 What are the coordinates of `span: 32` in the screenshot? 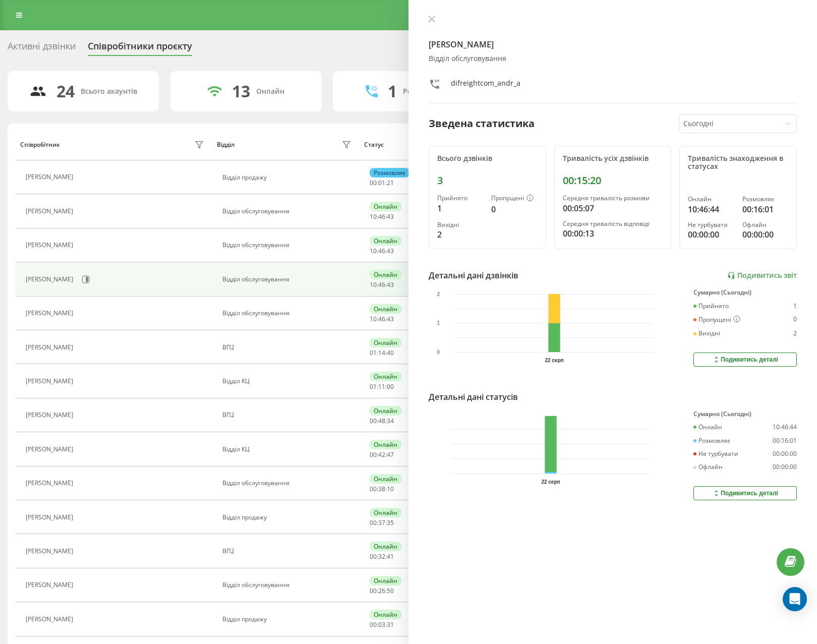 It's located at (382, 556).